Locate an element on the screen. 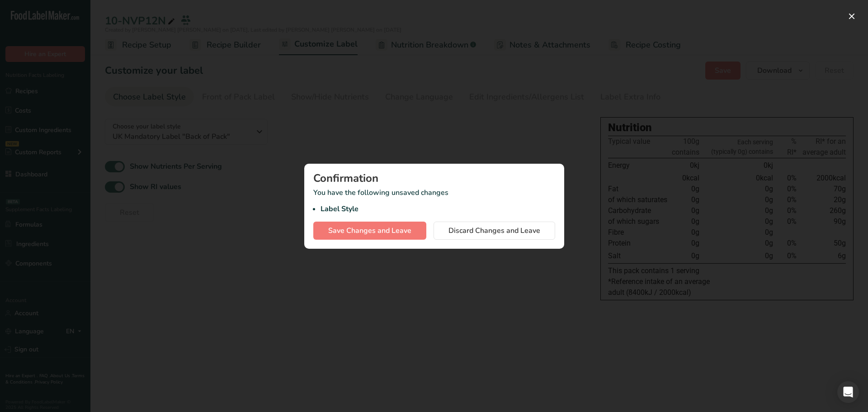  span: Save Changes and Leave is located at coordinates (370, 231).